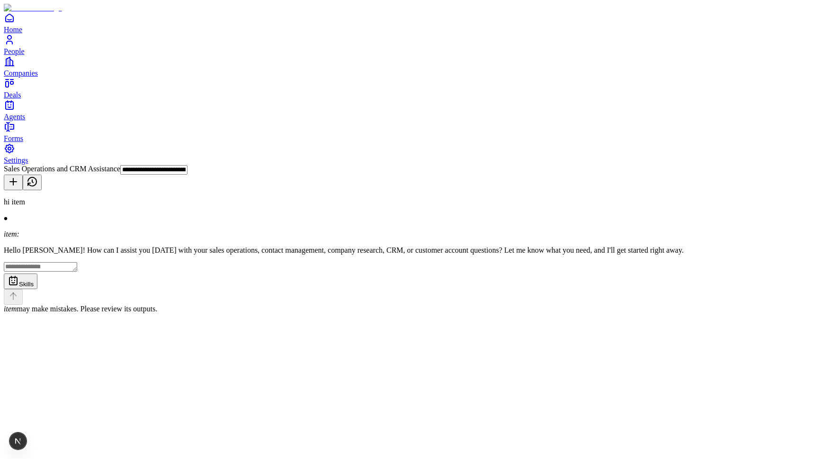 This screenshot has height=459, width=818. I want to click on img: Item Brain Logo, so click(33, 8).